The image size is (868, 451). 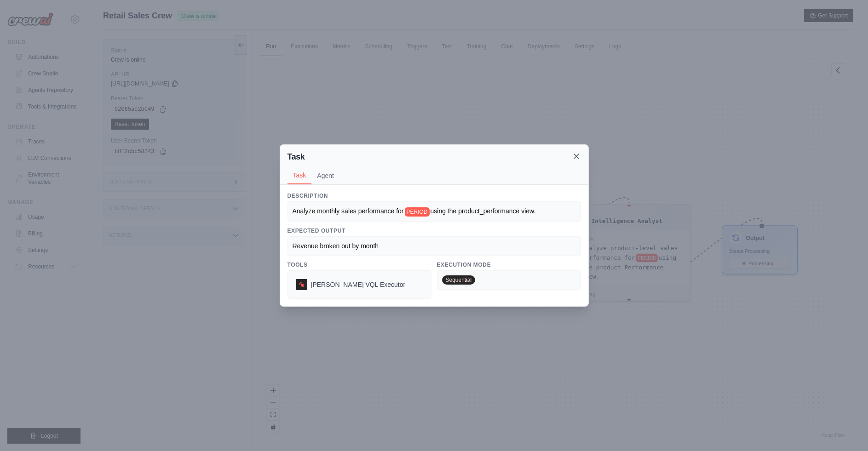 I want to click on div: Chat Widget, so click(x=845, y=429).